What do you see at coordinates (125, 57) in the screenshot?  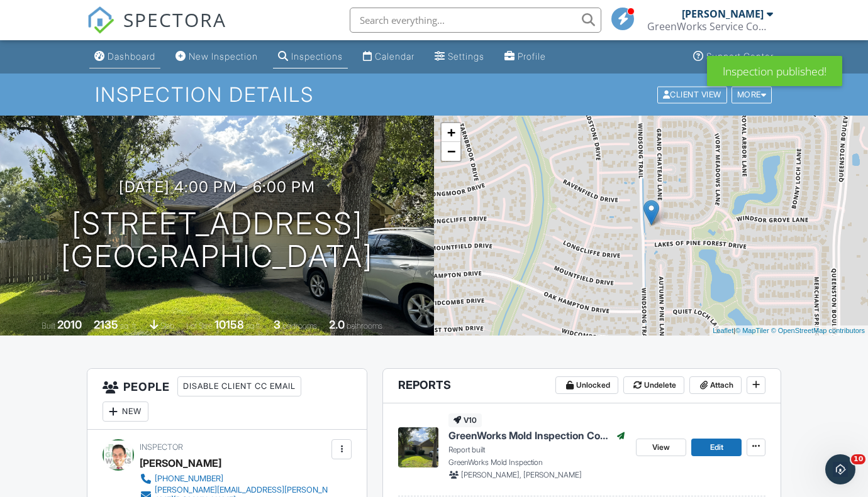 I see `a: Dashboard` at bounding box center [125, 57].